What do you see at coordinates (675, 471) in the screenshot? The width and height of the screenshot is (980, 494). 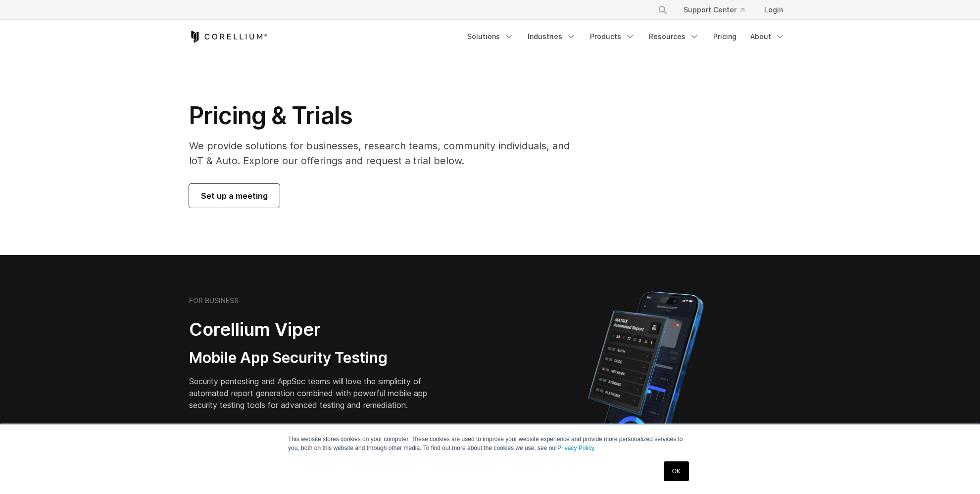 I see `a: OK` at bounding box center [675, 471].